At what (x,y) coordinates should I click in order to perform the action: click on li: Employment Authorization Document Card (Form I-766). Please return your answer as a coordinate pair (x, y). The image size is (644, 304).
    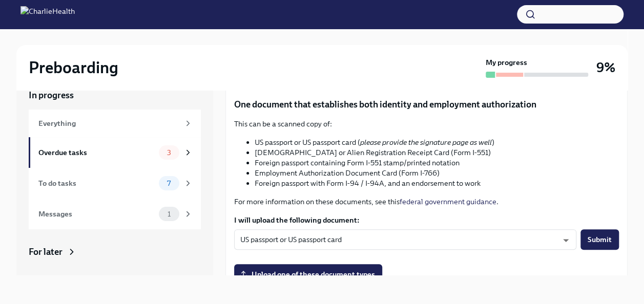
    Looking at the image, I should click on (436, 173).